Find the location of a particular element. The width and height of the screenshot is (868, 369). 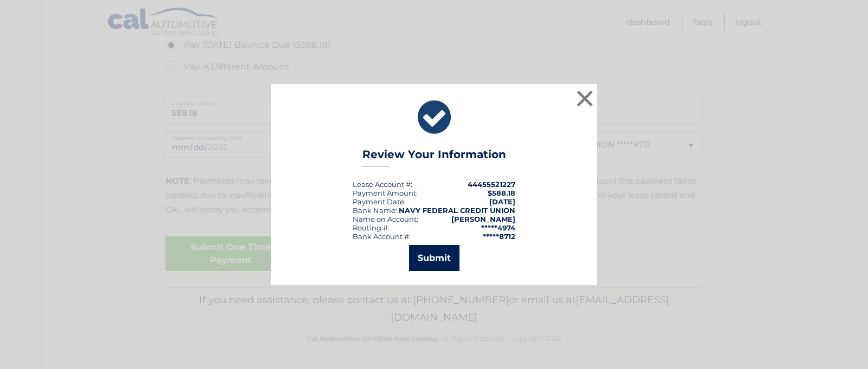

strong: 44455521227 is located at coordinates (492, 184).